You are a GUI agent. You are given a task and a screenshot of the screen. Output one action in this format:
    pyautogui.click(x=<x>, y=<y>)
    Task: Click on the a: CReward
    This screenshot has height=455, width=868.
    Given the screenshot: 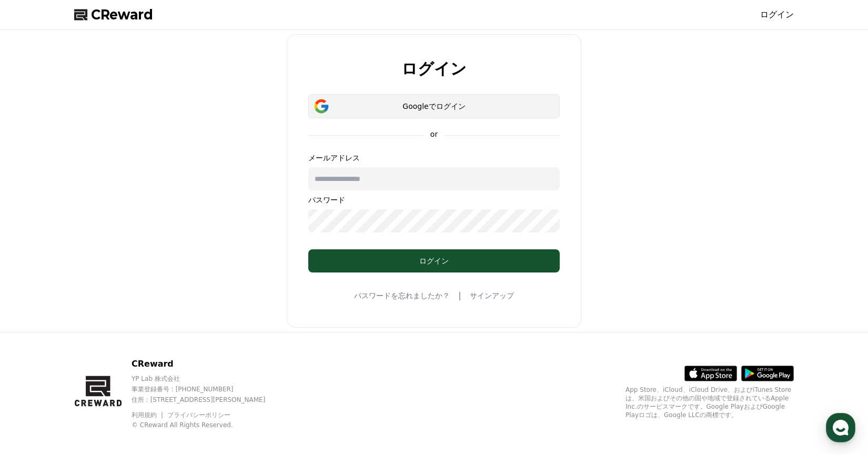 What is the action you would take?
    pyautogui.click(x=113, y=15)
    